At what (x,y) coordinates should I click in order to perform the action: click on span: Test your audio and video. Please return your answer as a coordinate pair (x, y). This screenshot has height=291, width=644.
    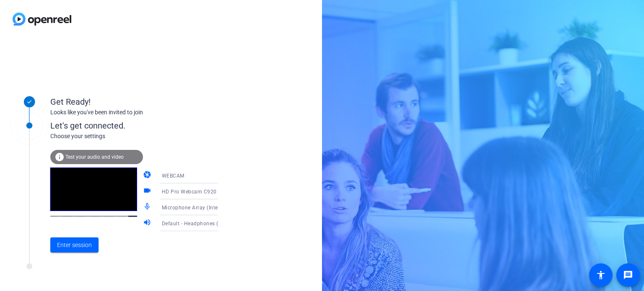
    Looking at the image, I should click on (94, 157).